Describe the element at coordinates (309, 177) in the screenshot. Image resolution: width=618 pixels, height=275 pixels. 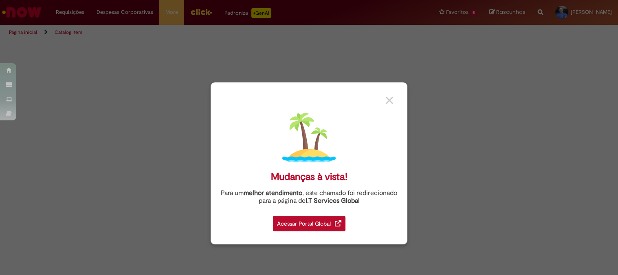
I see `div: Mudanças à vista!` at that location.